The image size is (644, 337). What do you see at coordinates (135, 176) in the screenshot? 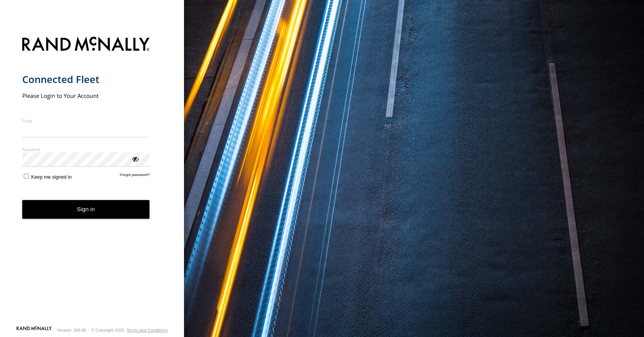
I see `a: Forgot password?` at bounding box center [135, 176].